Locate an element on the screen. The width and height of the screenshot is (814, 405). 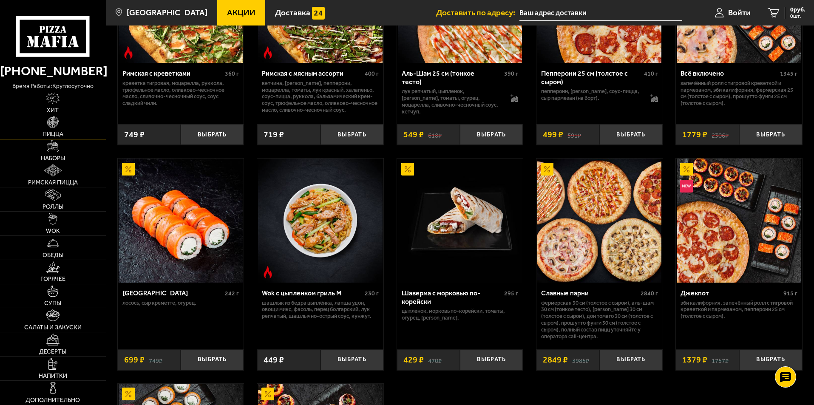
div: Всё включено is located at coordinates (729, 73).